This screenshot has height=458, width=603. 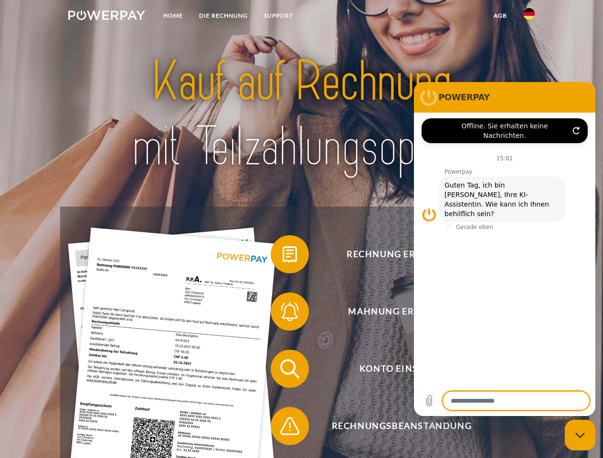 What do you see at coordinates (395, 426) in the screenshot?
I see `button: Rechnungsbeanstandung` at bounding box center [395, 426].